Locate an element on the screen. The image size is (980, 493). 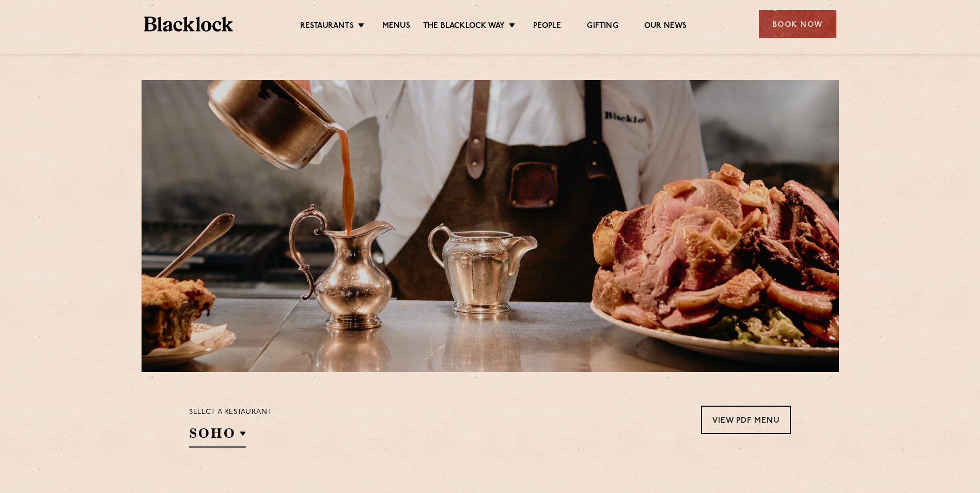
div: Book Now is located at coordinates (798, 24).